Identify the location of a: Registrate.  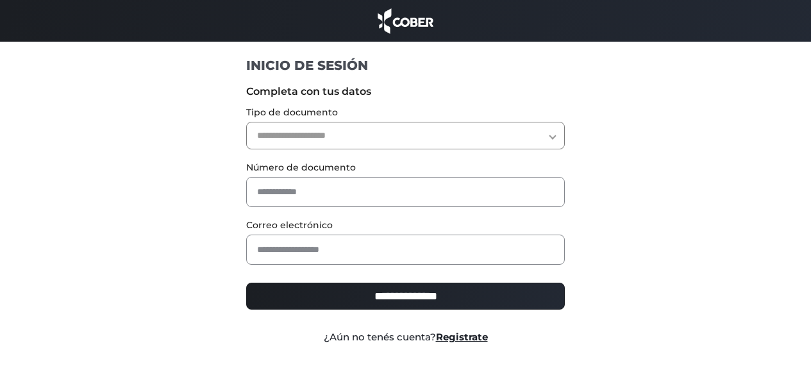
(462, 337).